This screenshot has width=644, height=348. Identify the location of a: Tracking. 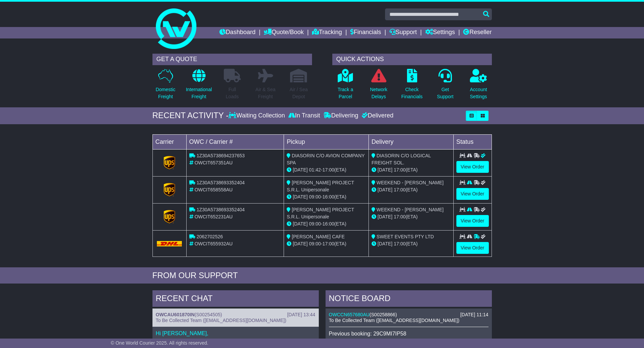
(327, 33).